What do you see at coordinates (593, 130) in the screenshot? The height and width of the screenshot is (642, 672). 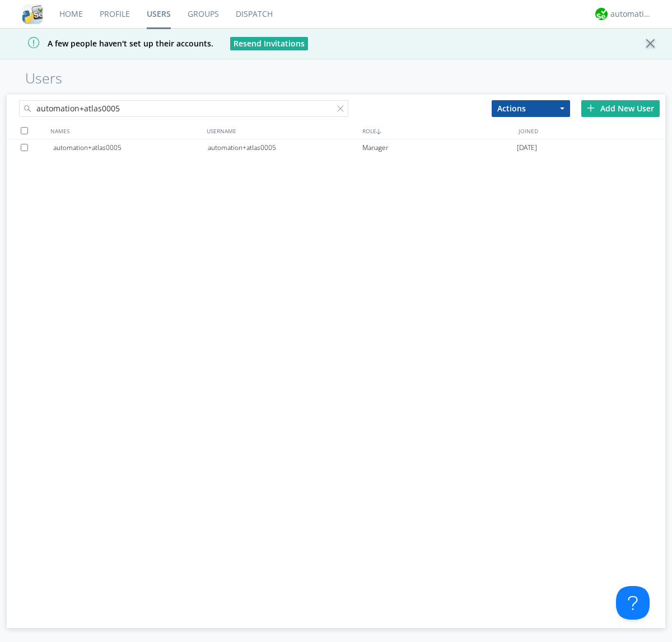 I see `div: JOINED` at bounding box center [593, 130].